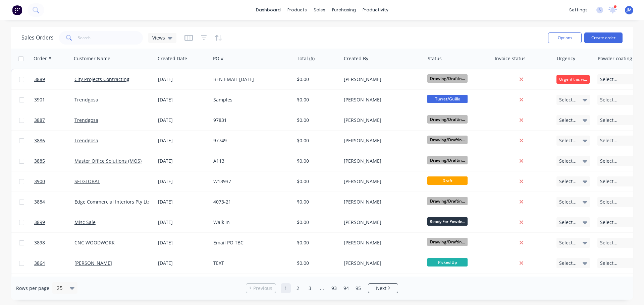  What do you see at coordinates (39, 264) in the screenshot?
I see `span: 3864` at bounding box center [39, 264].